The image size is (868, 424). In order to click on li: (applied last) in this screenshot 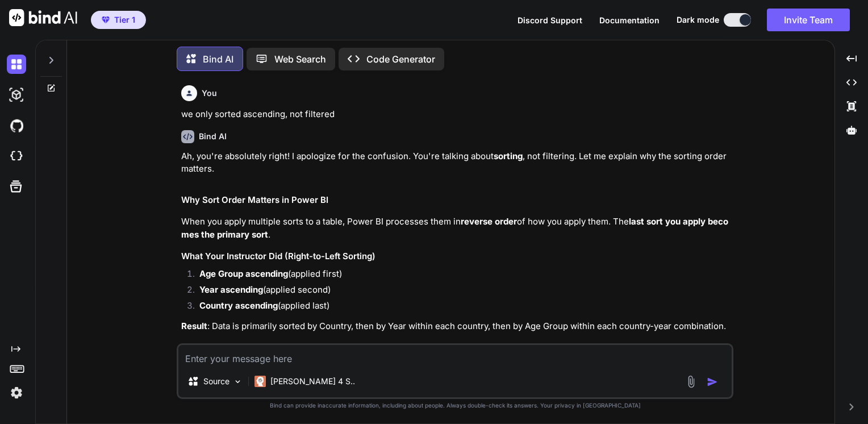, I will do `click(461, 307)`.